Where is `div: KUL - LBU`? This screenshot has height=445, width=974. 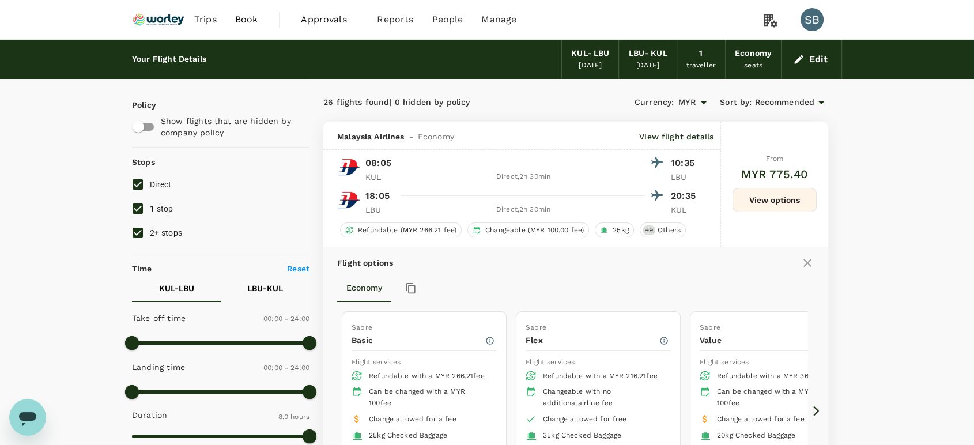
div: KUL - LBU is located at coordinates (590, 54).